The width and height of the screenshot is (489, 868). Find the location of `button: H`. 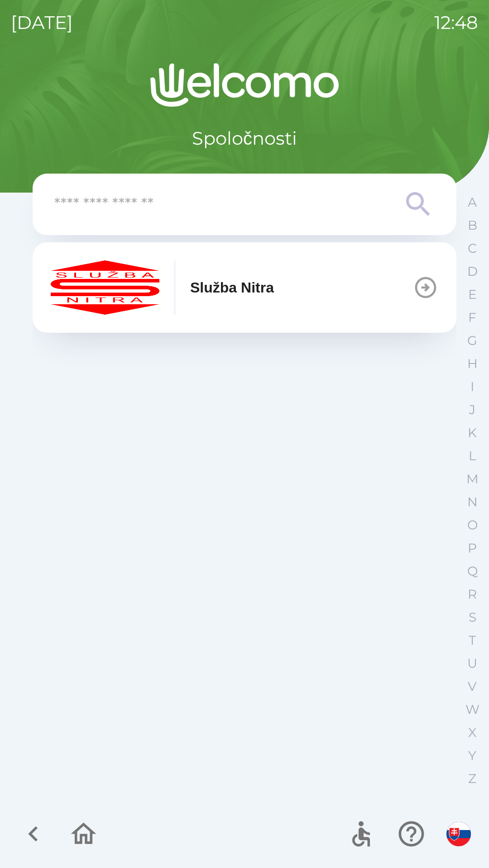

button: H is located at coordinates (472, 363).